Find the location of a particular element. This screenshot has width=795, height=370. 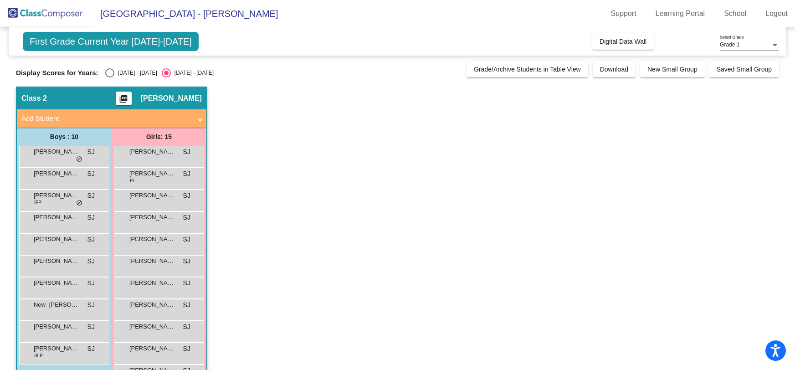

a: Learning Portal is located at coordinates (680, 14).